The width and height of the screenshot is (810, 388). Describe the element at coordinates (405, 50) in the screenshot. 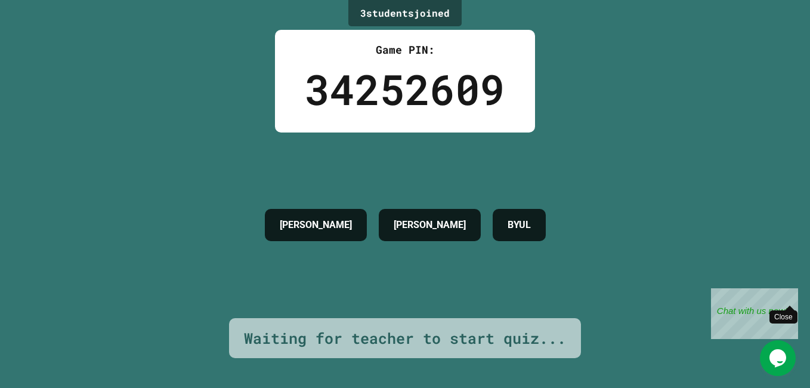

I see `div: Game PIN:` at that location.